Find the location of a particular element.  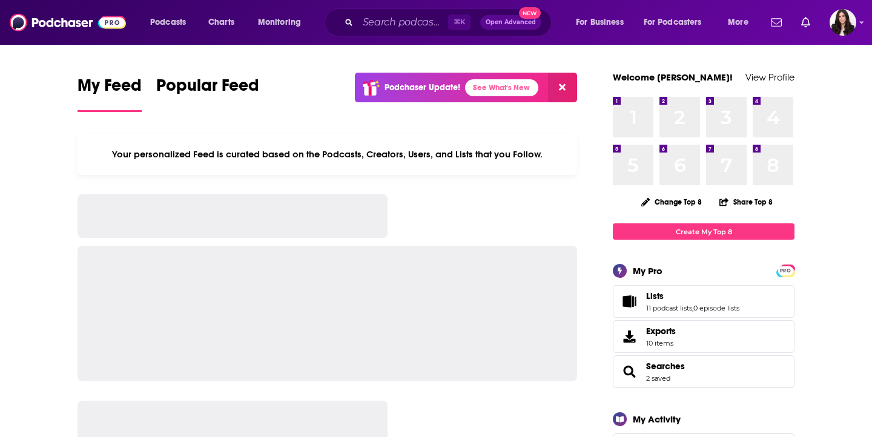

button: Change Top 8 is located at coordinates (671, 202).